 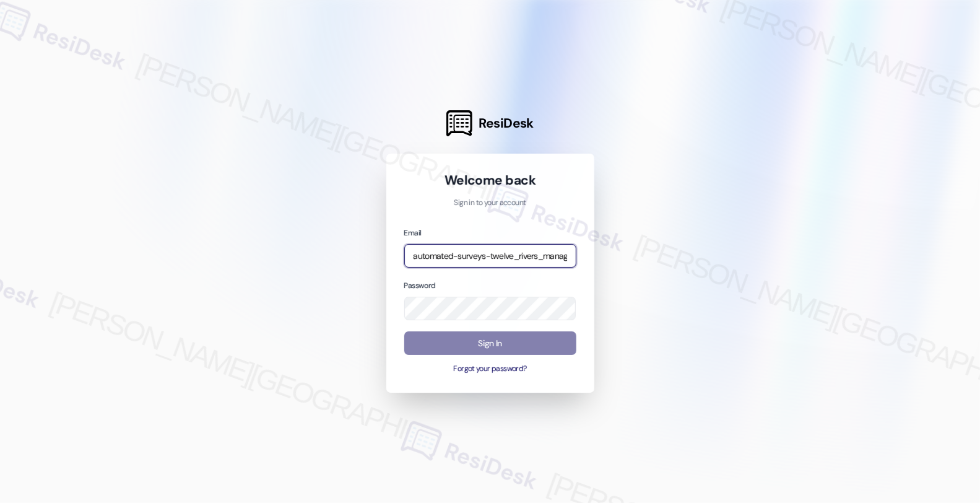 What do you see at coordinates (491, 369) in the screenshot?
I see `button: Forgot your password?` at bounding box center [491, 369].